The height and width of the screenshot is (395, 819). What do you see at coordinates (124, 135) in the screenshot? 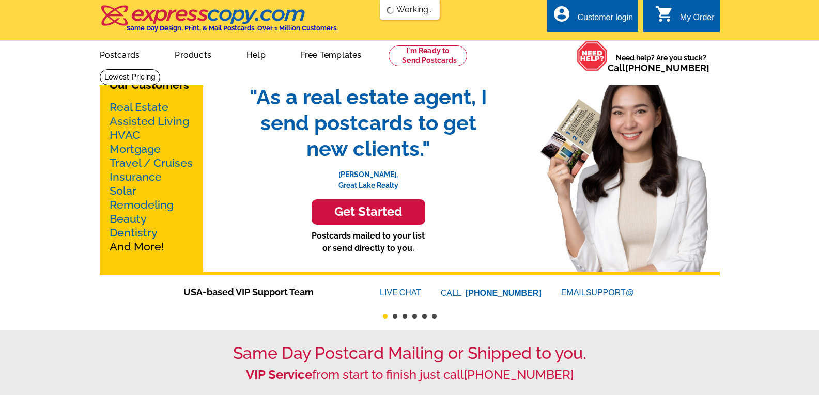
I see `a: HVAC` at bounding box center [124, 135].